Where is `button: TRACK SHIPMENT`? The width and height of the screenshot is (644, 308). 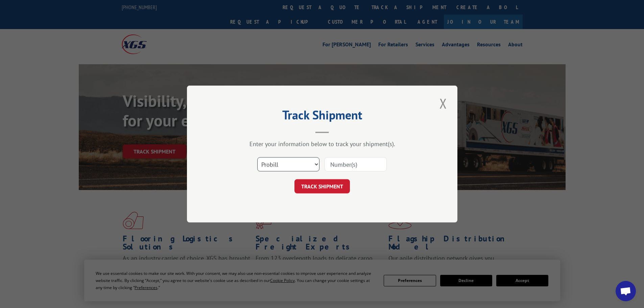 button: TRACK SHIPMENT is located at coordinates (322, 186).